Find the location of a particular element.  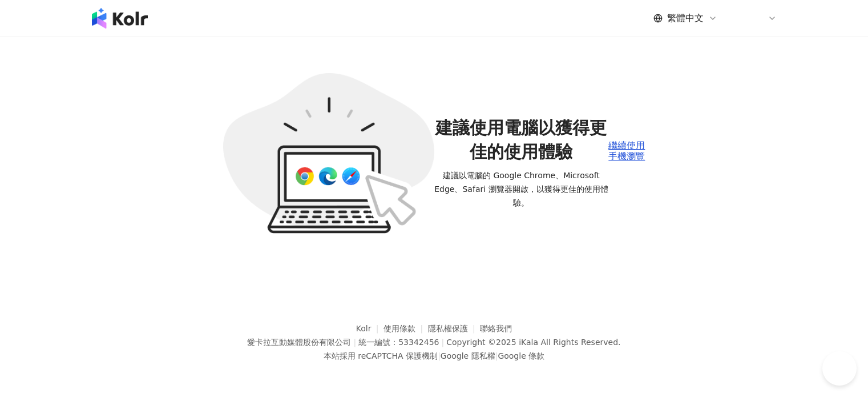

a: 聯絡我們 is located at coordinates (496, 328).